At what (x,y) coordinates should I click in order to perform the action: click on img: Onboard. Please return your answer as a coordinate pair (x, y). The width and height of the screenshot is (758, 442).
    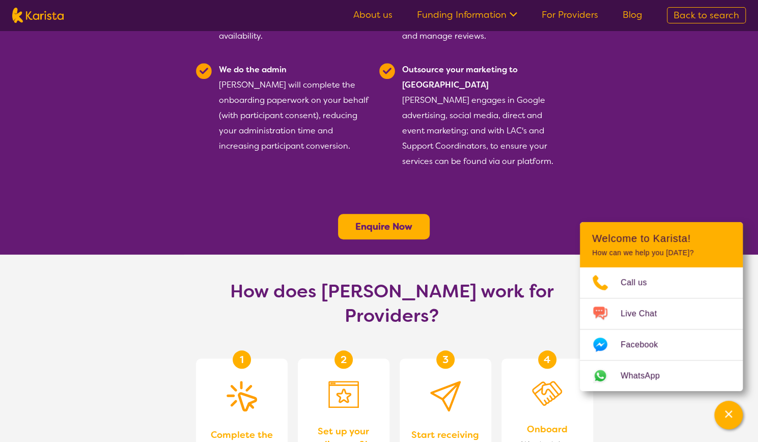
    Looking at the image, I should click on (547, 393).